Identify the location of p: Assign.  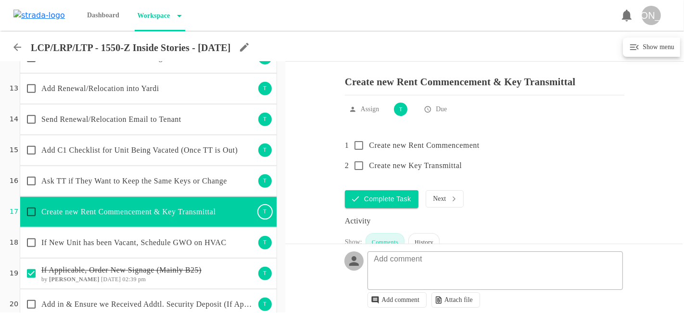
(370, 109).